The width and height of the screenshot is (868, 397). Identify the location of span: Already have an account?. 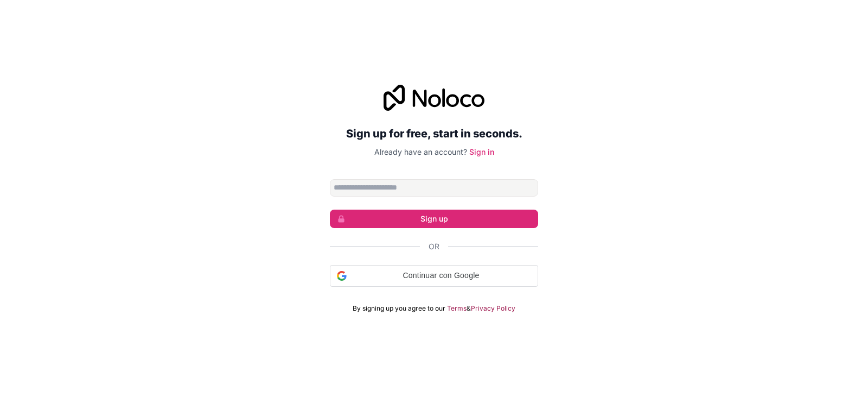
(420, 152).